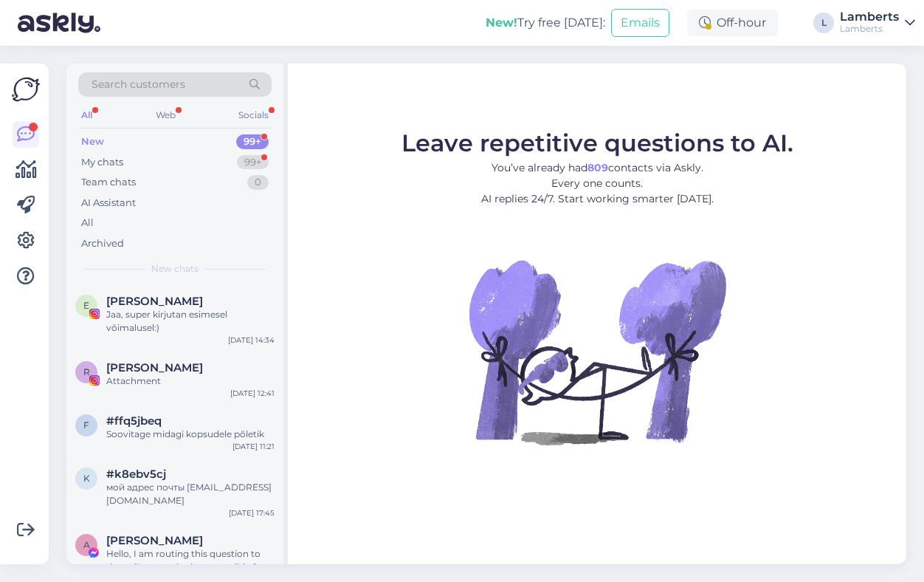 The height and width of the screenshot is (582, 924). Describe the element at coordinates (154, 367) in the screenshot. I see `span: Regina Oja` at that location.